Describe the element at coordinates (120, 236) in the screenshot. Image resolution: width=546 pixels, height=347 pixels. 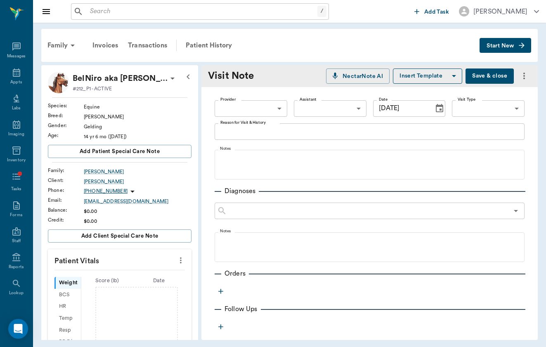
I see `span: Add client Special Care Note` at that location.